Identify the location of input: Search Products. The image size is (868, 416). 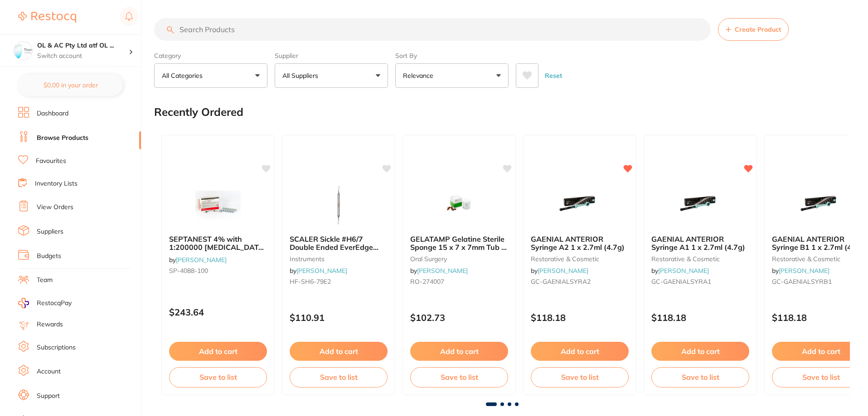
(432, 29).